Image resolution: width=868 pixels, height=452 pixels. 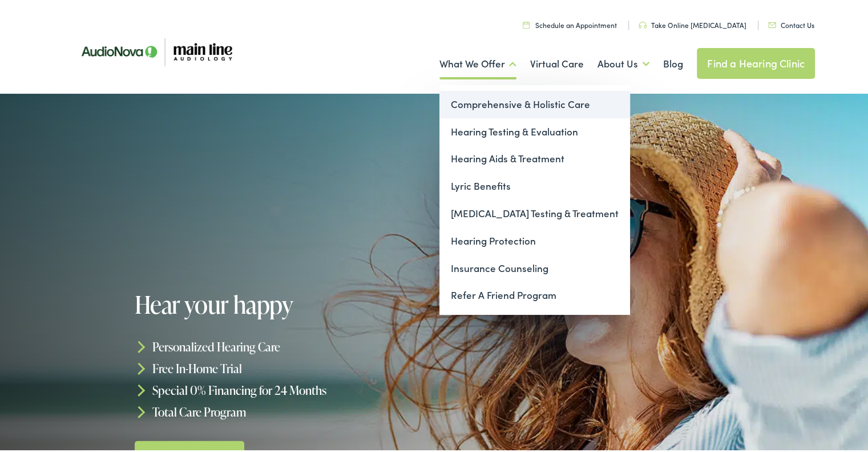 I want to click on a: Comprehensive & Holistic Care, so click(x=535, y=102).